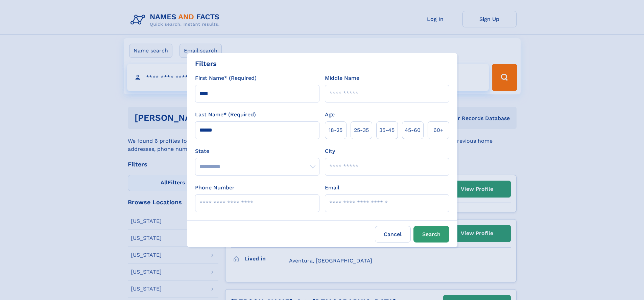 This screenshot has height=300, width=644. Describe the element at coordinates (214, 188) in the screenshot. I see `label: Phone Number` at that location.